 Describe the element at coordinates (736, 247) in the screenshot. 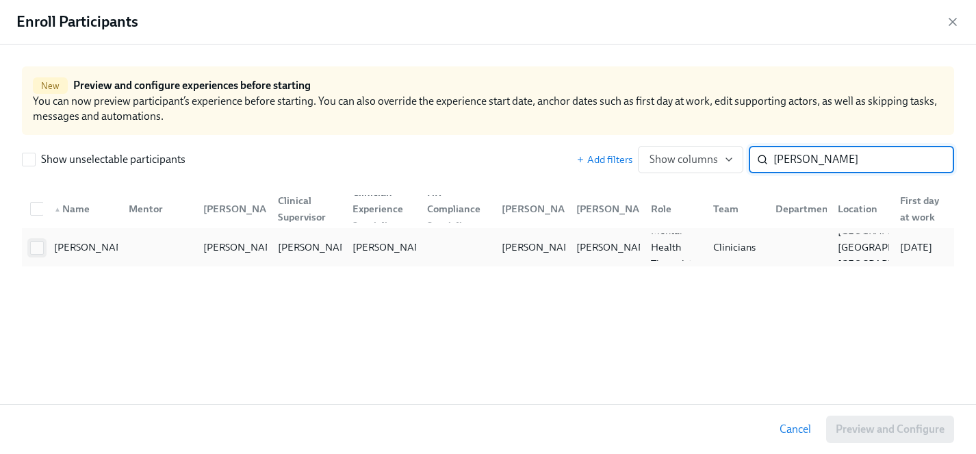

I see `div: Clinicians` at that location.